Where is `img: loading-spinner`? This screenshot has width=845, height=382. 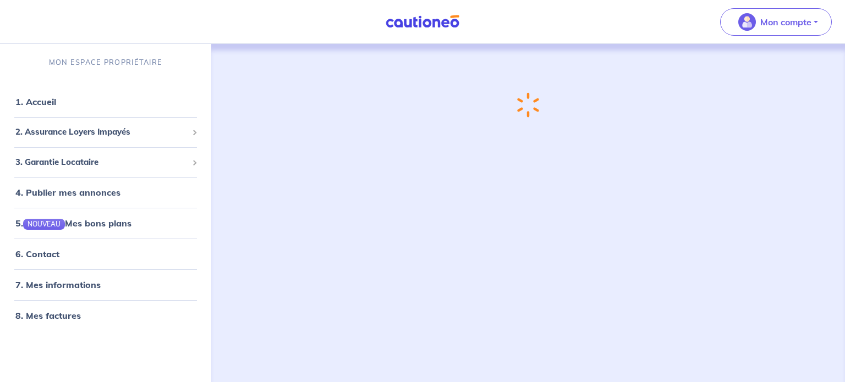 img: loading-spinner is located at coordinates (528, 105).